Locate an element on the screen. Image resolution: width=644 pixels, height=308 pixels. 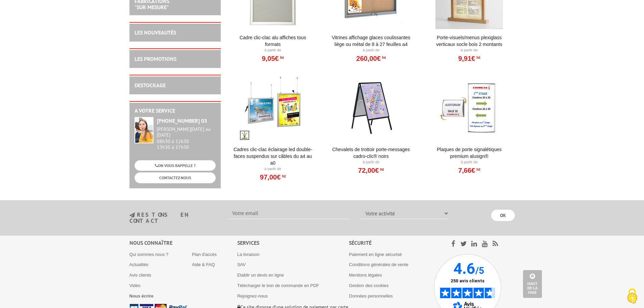
div: Sécurité is located at coordinates (391, 243).